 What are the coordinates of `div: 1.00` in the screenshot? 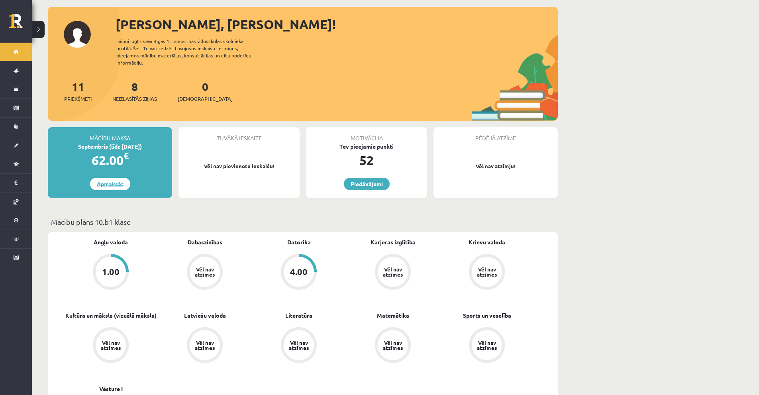 It's located at (111, 272).